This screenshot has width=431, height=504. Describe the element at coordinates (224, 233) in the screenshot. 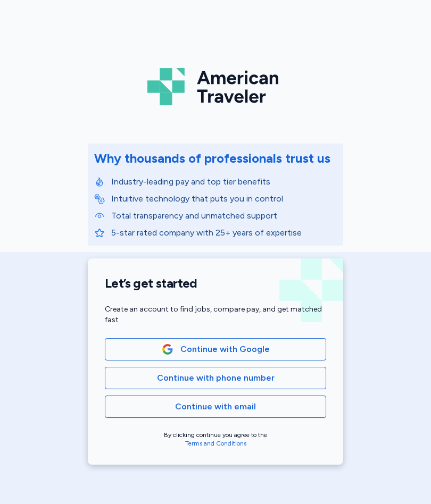

I see `p: 5-star rated company with 25+ years of expertise` at that location.